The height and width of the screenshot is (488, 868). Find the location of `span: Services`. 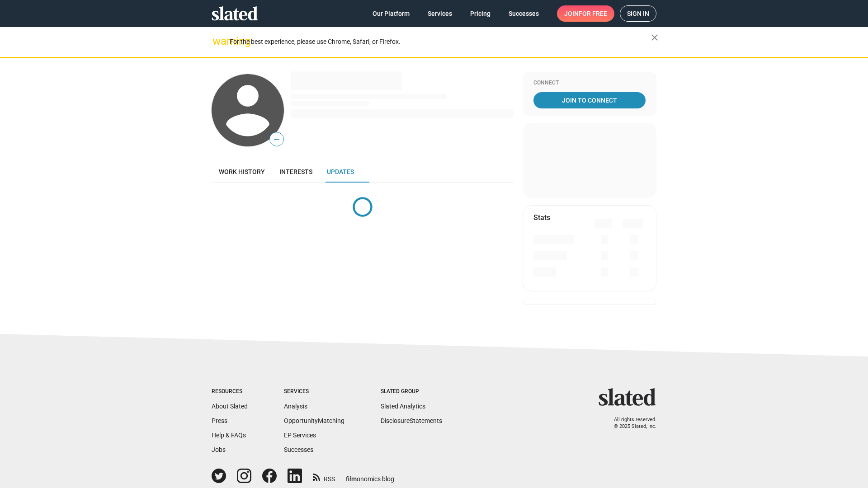

span: Services is located at coordinates (440, 14).